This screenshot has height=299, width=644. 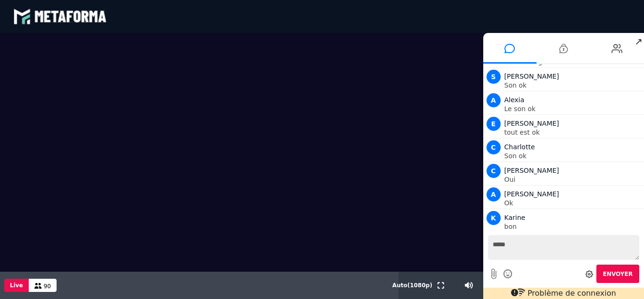 What do you see at coordinates (412, 285) in the screenshot?
I see `button: Auto(1080p)` at bounding box center [412, 285].